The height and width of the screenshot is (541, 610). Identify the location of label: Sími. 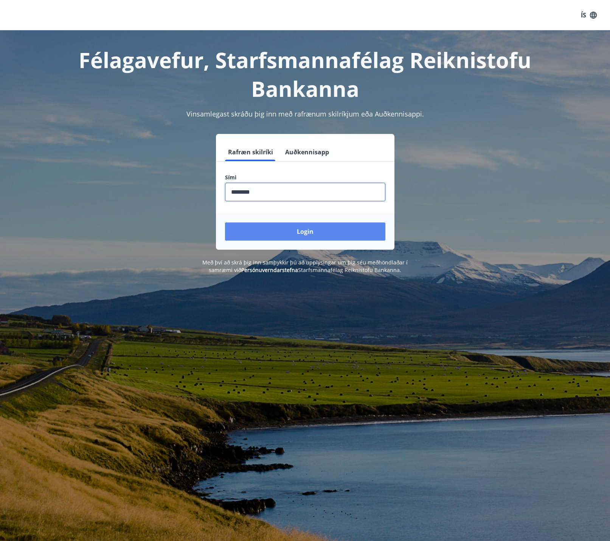
(305, 177).